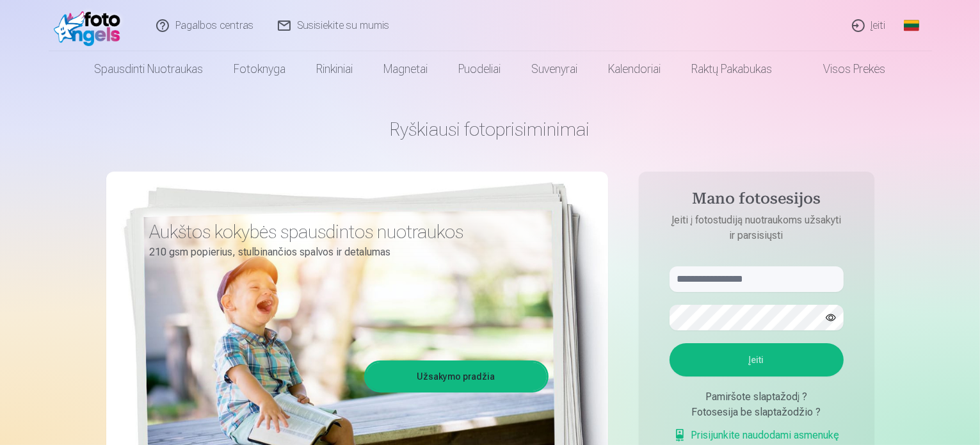 The image size is (980, 445). I want to click on a: Rinkiniai, so click(335, 69).